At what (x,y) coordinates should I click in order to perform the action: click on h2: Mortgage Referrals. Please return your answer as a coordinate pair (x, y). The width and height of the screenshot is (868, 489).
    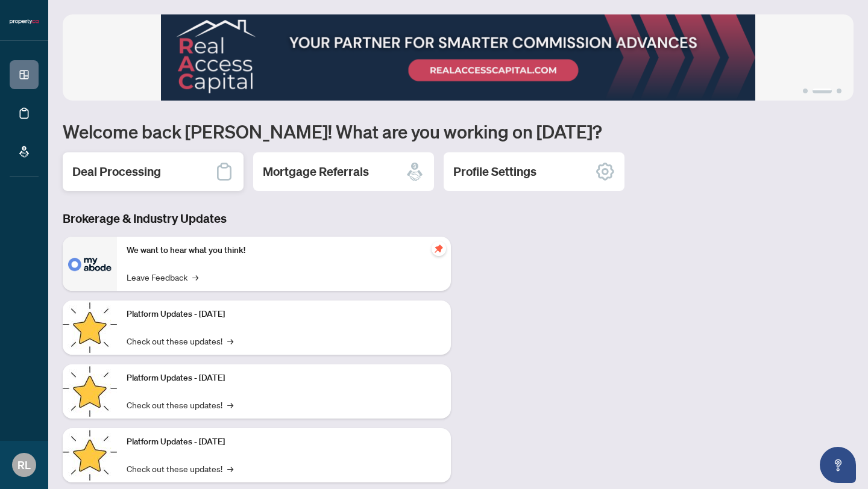
    Looking at the image, I should click on (316, 172).